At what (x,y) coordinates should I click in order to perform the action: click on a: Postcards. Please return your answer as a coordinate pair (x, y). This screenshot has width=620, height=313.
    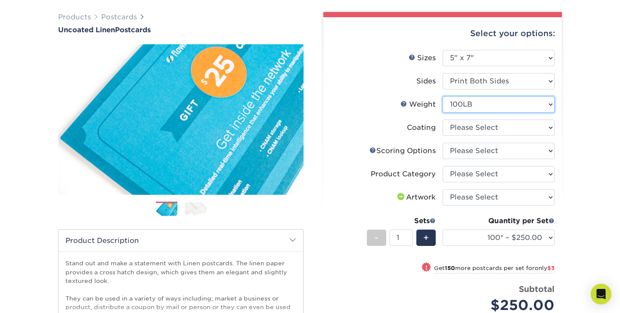
    Looking at the image, I should click on (119, 17).